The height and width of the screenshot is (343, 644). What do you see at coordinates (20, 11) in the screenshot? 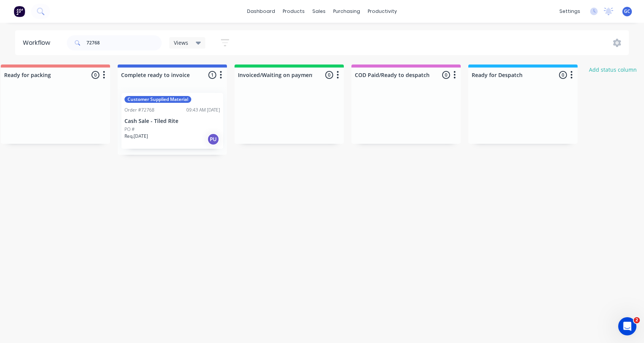
I see `img: Factory` at bounding box center [20, 11].